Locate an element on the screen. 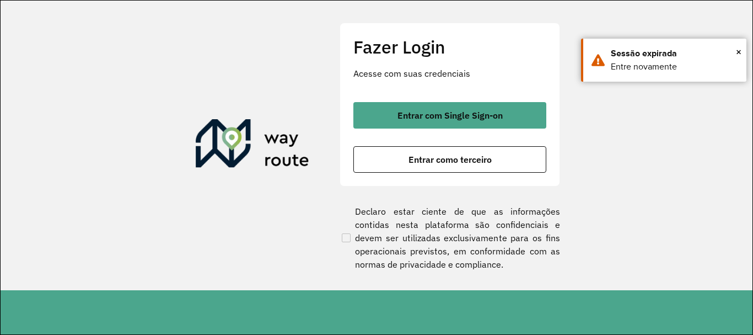 The height and width of the screenshot is (335, 753). h2: Fazer Login is located at coordinates (450, 47).